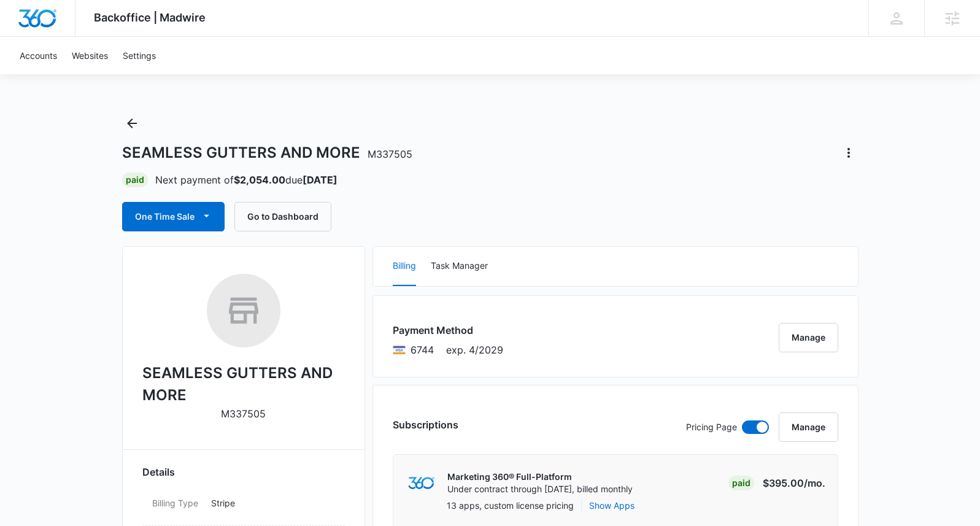 The image size is (980, 526). Describe the element at coordinates (794, 483) in the screenshot. I see `p: $395.00` at that location.